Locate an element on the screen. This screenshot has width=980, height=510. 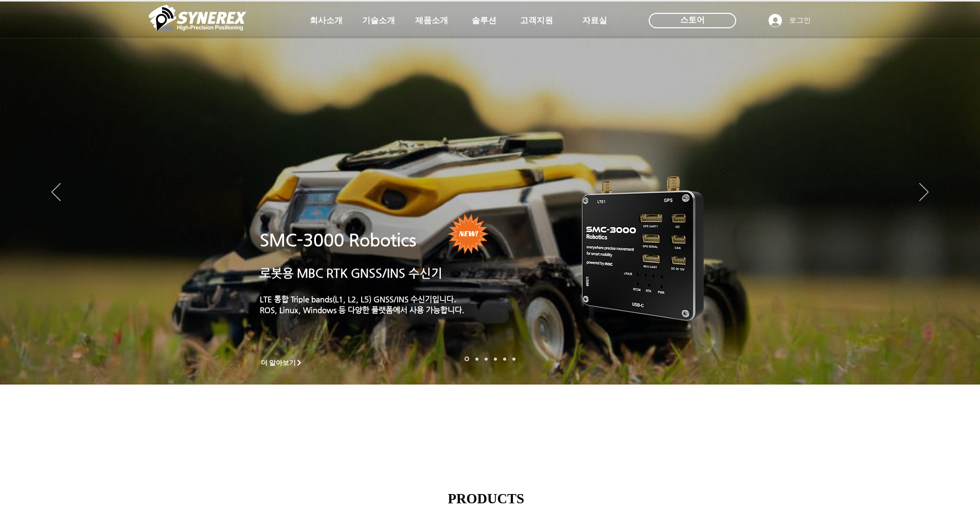
a: 드론 8 - SMC 2000 is located at coordinates (477, 359).